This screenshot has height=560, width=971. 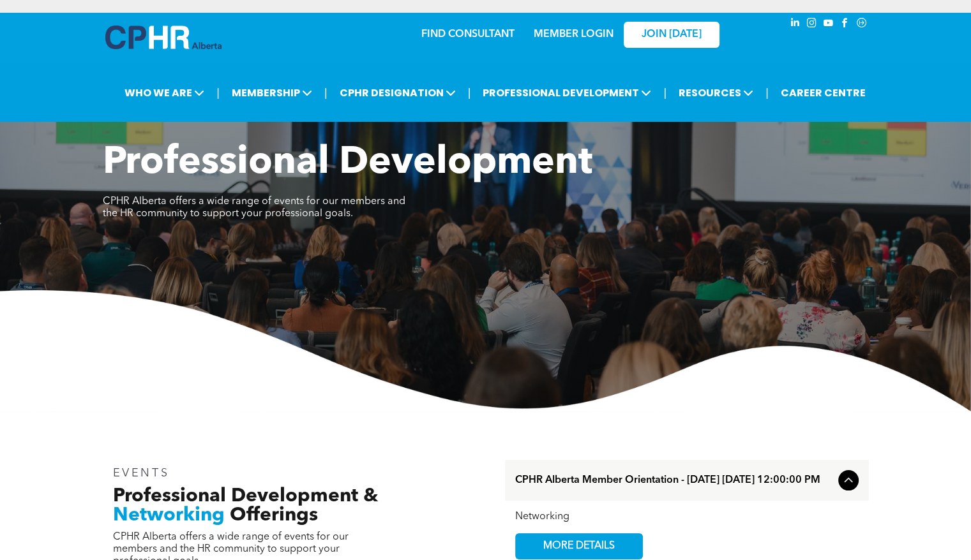 I want to click on a: MEMBER LOGIN, so click(x=573, y=35).